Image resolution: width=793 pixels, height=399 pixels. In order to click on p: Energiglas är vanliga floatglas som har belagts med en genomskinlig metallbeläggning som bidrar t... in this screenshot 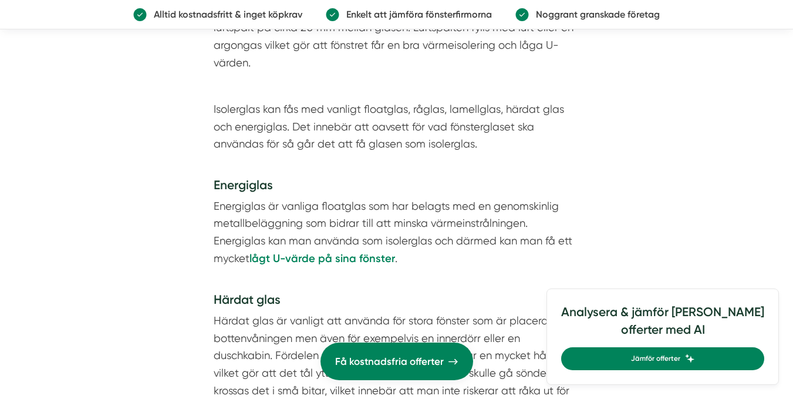, I will do `click(397, 241)`.